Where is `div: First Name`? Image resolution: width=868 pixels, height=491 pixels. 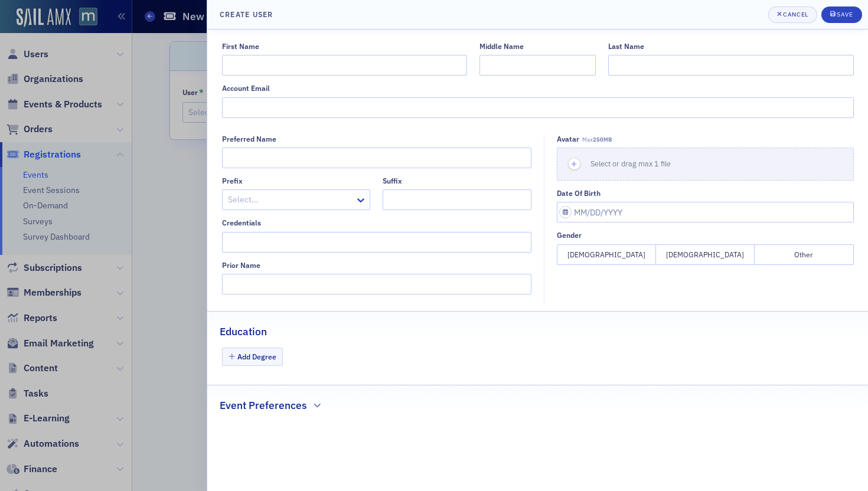 div: First Name is located at coordinates (241, 46).